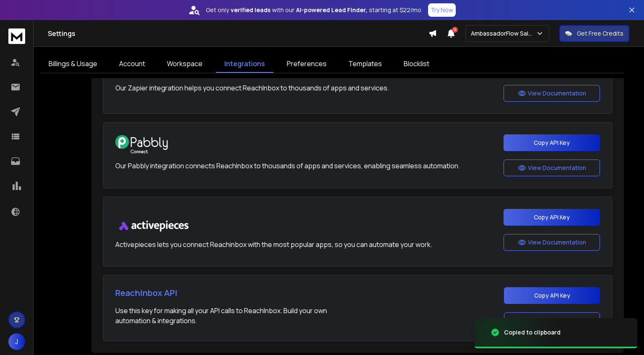  I want to click on a: Workspace, so click(185, 64).